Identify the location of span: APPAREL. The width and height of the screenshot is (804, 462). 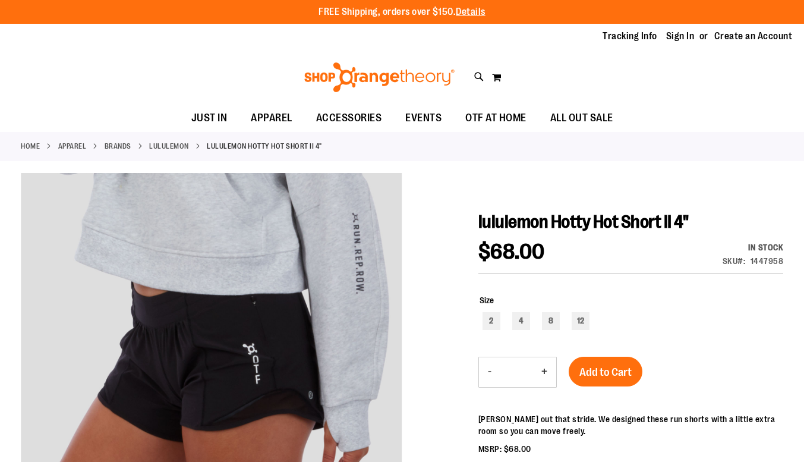
(272, 118).